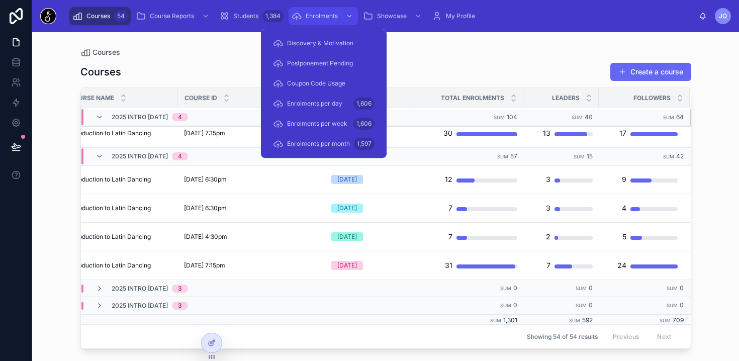 This screenshot has width=739, height=361. What do you see at coordinates (566, 98) in the screenshot?
I see `span: Leaders` at bounding box center [566, 98].